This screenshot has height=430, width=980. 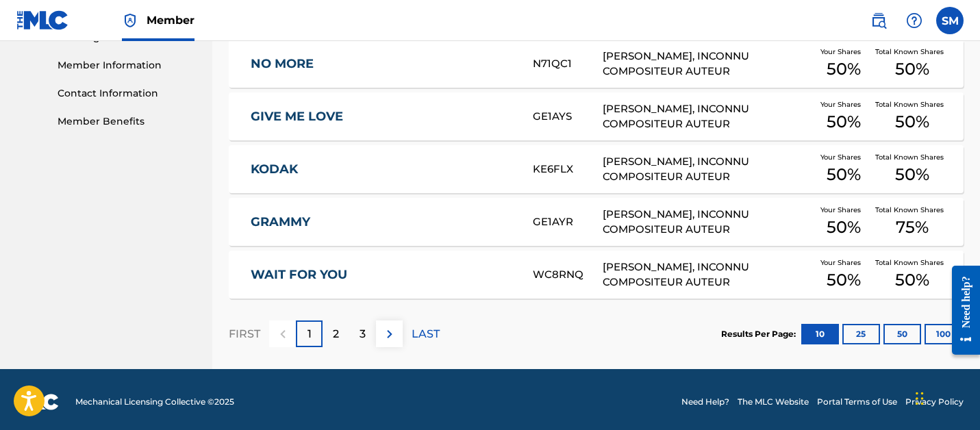 What do you see at coordinates (568, 275) in the screenshot?
I see `div: WC8RNQ` at bounding box center [568, 275].